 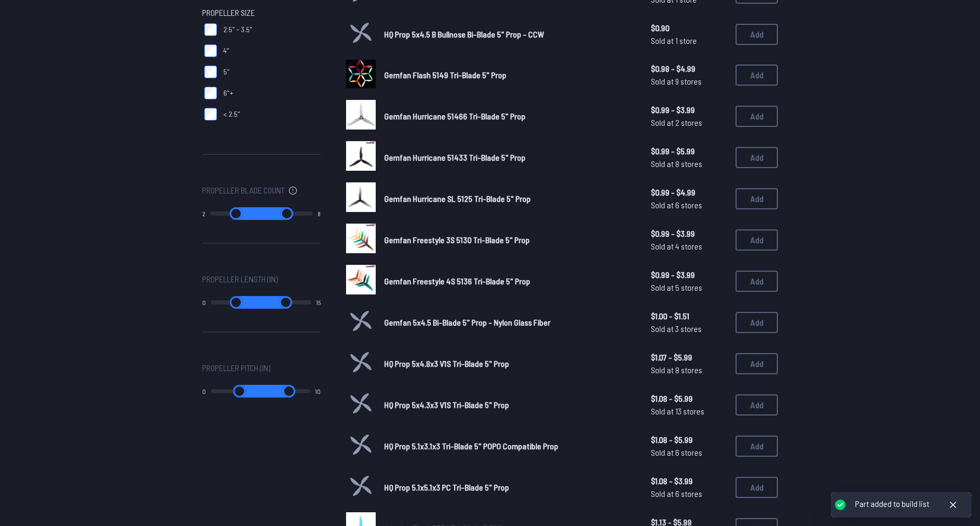 What do you see at coordinates (227, 72) in the screenshot?
I see `span: 5"` at bounding box center [227, 72].